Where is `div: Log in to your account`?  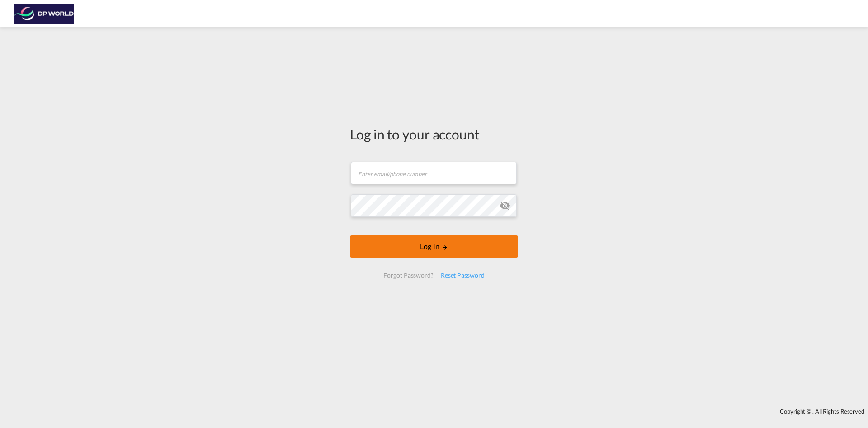 div: Log in to your account is located at coordinates (434, 134).